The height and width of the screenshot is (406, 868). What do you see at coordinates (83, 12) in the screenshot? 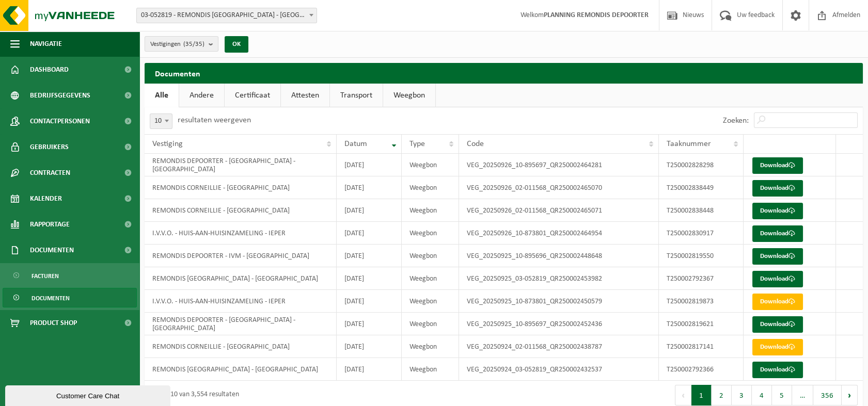
I see `div: Customer Care Chat` at bounding box center [83, 12].